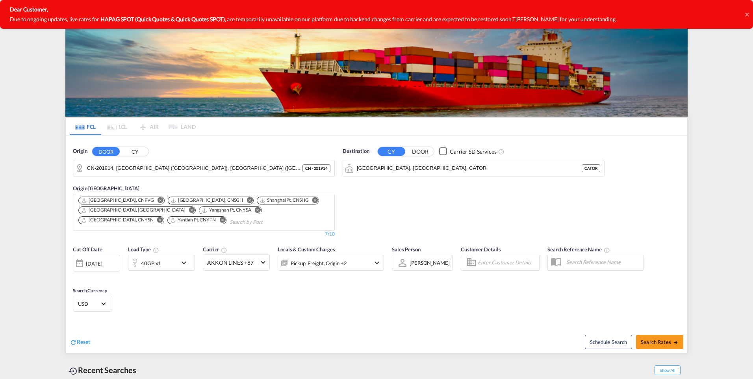 The height and width of the screenshot is (379, 753). Describe the element at coordinates (151, 263) in the screenshot. I see `div: 40GP x1` at that location.